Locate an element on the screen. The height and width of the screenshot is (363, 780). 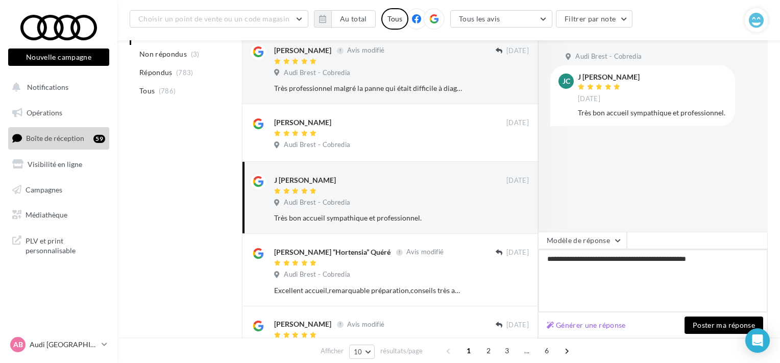
div: 59 is located at coordinates (99, 139).